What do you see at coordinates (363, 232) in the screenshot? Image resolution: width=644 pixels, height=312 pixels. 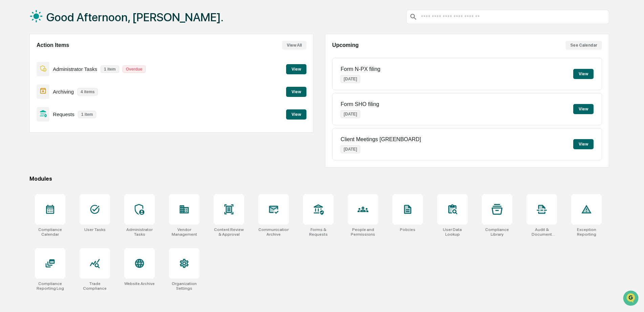 I see `div: People and Permissions` at bounding box center [363, 232].